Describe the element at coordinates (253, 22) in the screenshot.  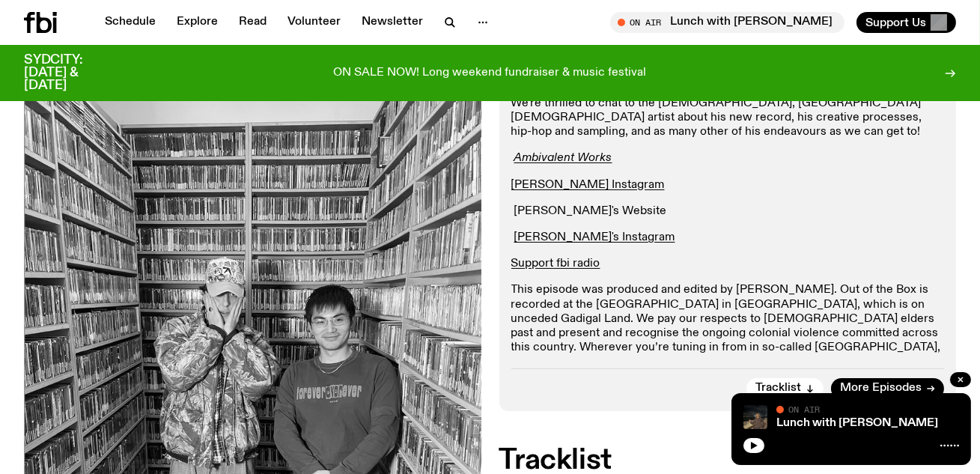
I see `a: Read` at that location.